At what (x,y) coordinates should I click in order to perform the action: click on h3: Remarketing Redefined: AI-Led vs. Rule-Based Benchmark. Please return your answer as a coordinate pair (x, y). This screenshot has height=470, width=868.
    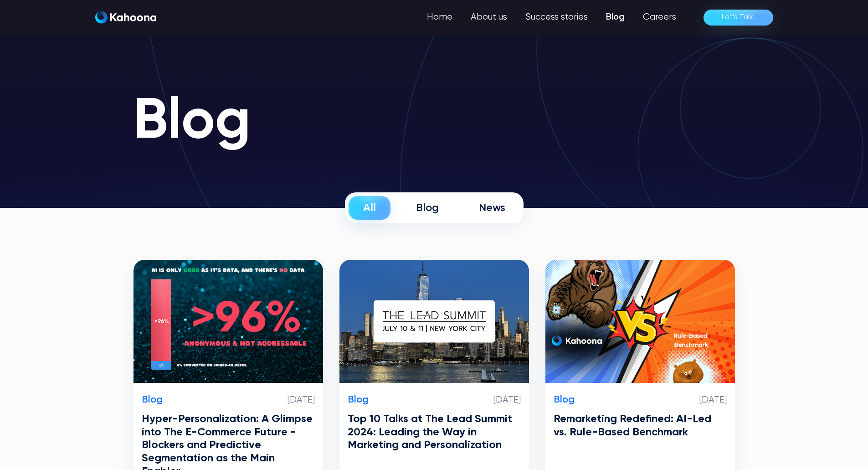
    Looking at the image, I should click on (640, 426).